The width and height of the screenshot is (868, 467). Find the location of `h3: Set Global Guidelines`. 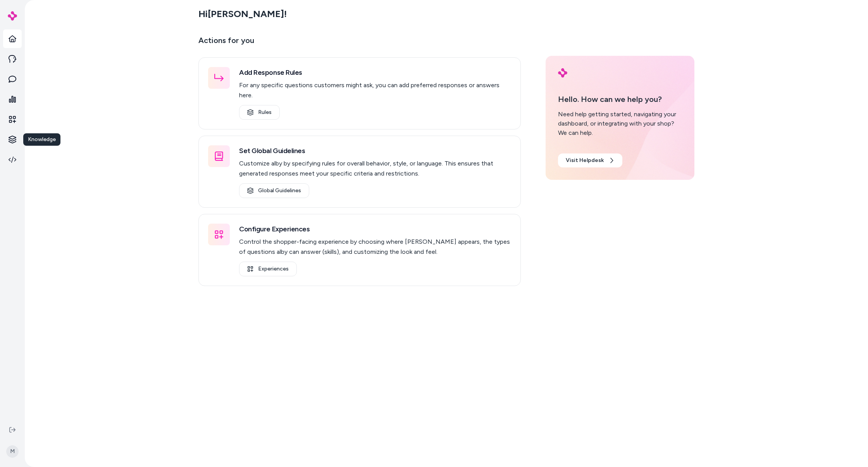

h3: Set Global Guidelines is located at coordinates (375, 150).